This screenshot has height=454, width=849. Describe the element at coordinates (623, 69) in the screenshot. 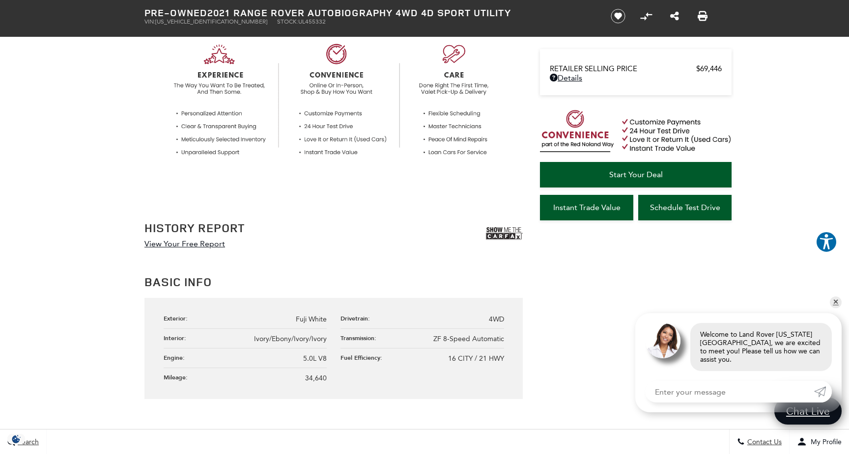

I see `span: Retailer Selling Price` at that location.